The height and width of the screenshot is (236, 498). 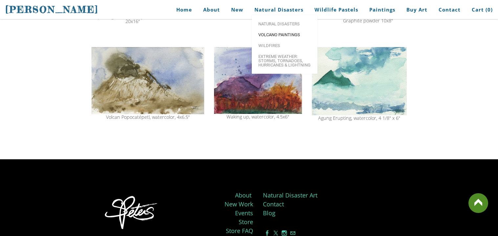 What do you see at coordinates (290, 195) in the screenshot?
I see `a: Natural Disaster Art` at bounding box center [290, 195].